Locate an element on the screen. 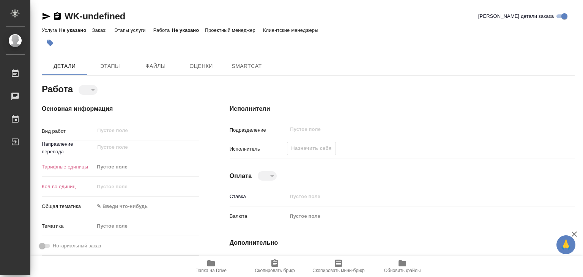 The width and height of the screenshot is (583, 277). p: Этапы услуги is located at coordinates (131, 30).